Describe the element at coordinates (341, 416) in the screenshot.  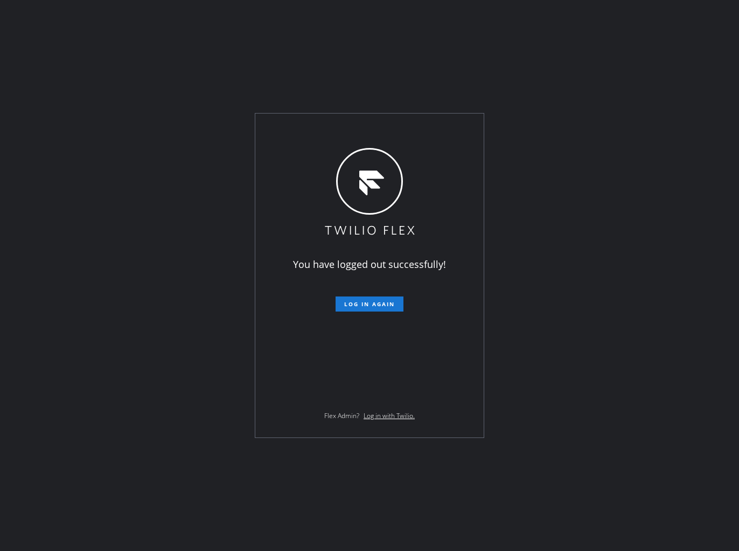
I see `span: Flex Admin?` at that location.